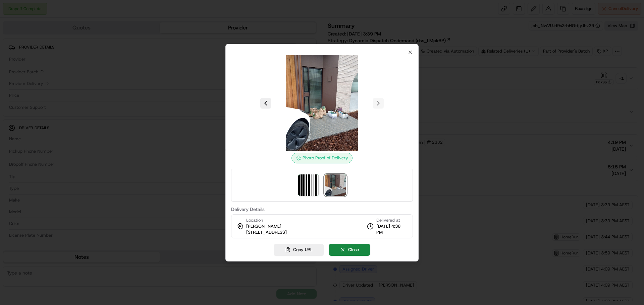 The width and height of the screenshot is (644, 305). Describe the element at coordinates (299, 250) in the screenshot. I see `button: Copy URL` at that location.